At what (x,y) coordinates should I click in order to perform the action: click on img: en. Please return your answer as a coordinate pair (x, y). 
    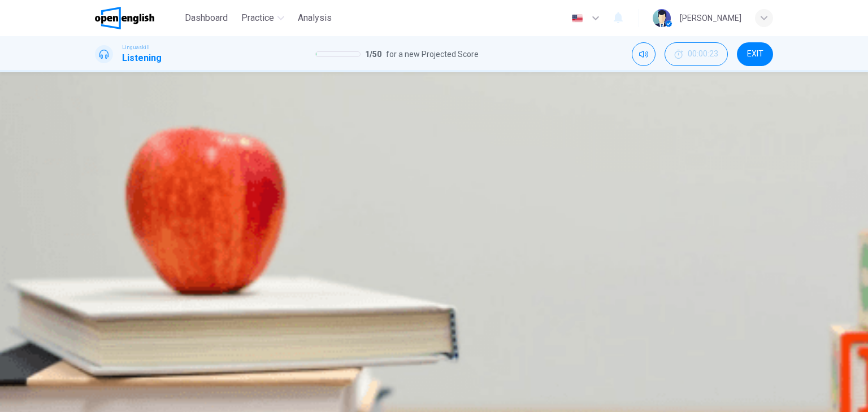
    Looking at the image, I should click on (577, 18).